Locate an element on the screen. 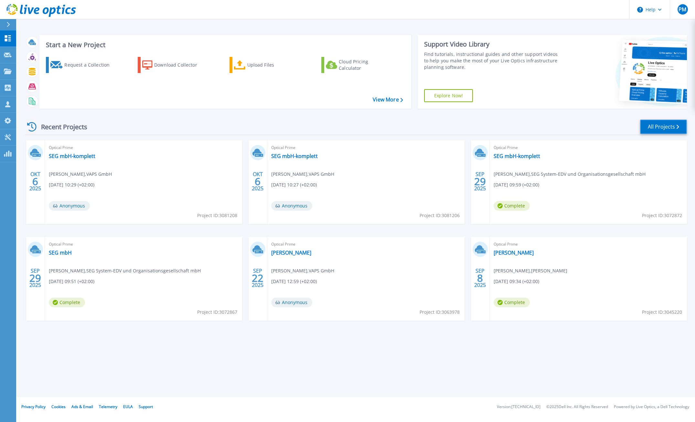 The height and width of the screenshot is (422, 695). span: Project ID: 3081208 is located at coordinates (217, 216).